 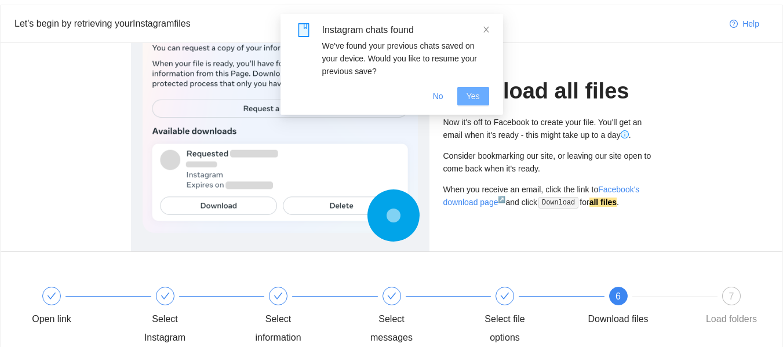 I want to click on button: No, so click(x=438, y=96).